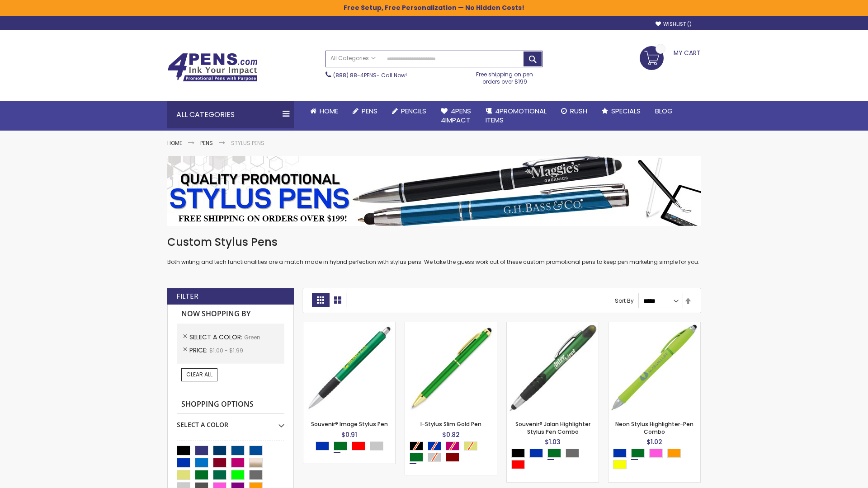 The image size is (868, 488). What do you see at coordinates (353, 58) in the screenshot?
I see `span: All Categories` at bounding box center [353, 58].